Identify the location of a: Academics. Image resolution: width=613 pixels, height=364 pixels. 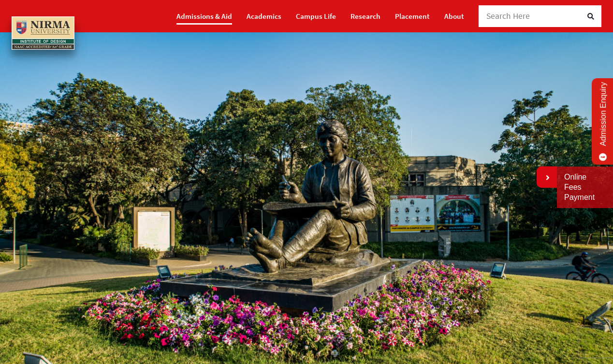
(264, 16).